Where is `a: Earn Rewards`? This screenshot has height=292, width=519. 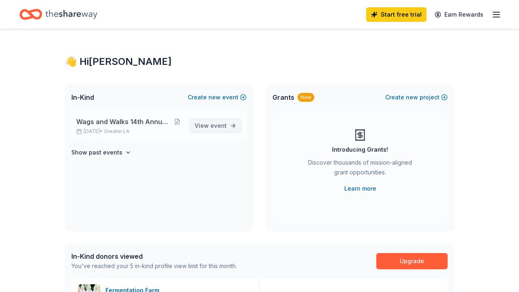
a: Earn Rewards is located at coordinates (459, 15).